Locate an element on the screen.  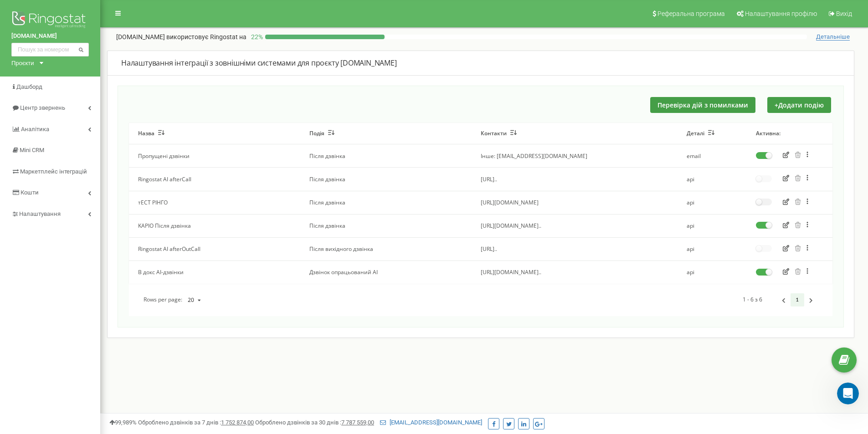
span: Налаштування is located at coordinates (40, 214).